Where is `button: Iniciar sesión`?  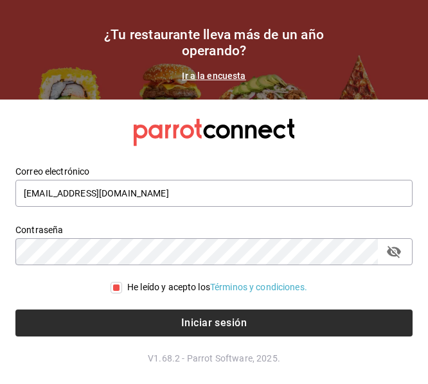 button: Iniciar sesión is located at coordinates (214, 323).